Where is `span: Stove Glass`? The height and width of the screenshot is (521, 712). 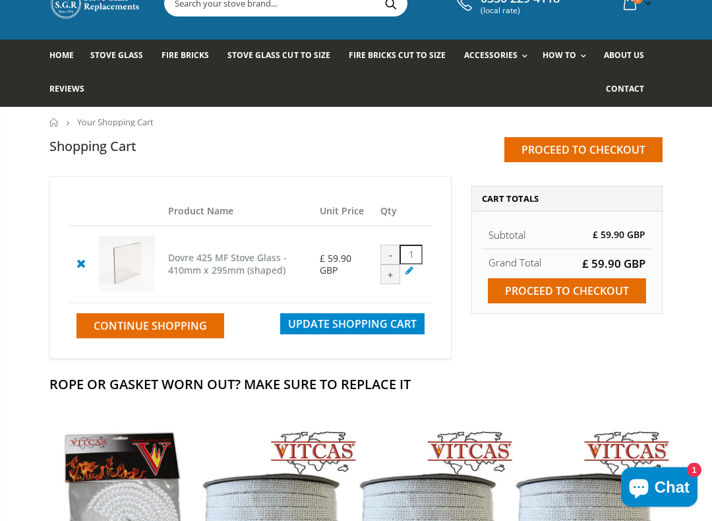
span: Stove Glass is located at coordinates (117, 55).